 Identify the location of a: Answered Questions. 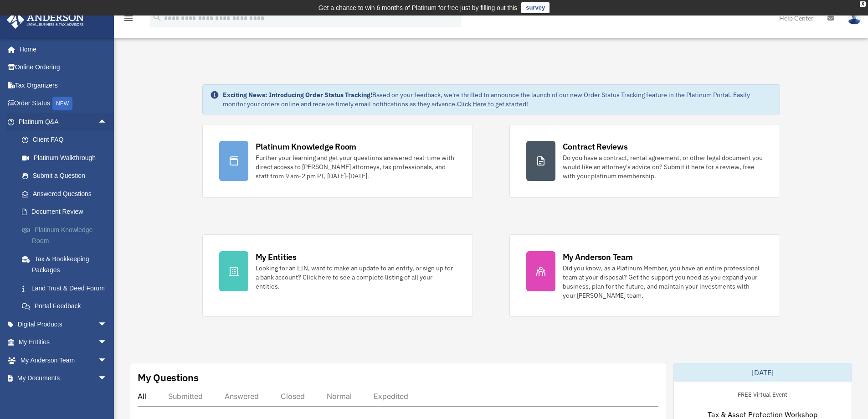
(66, 194).